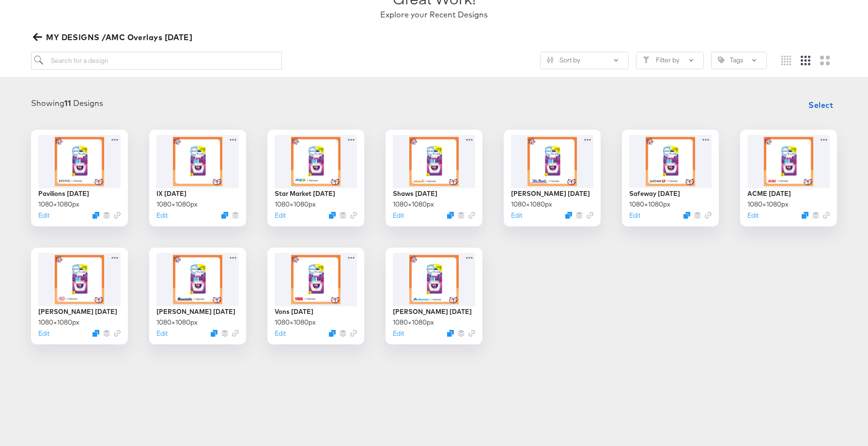  I want to click on svg: Filter, so click(646, 60).